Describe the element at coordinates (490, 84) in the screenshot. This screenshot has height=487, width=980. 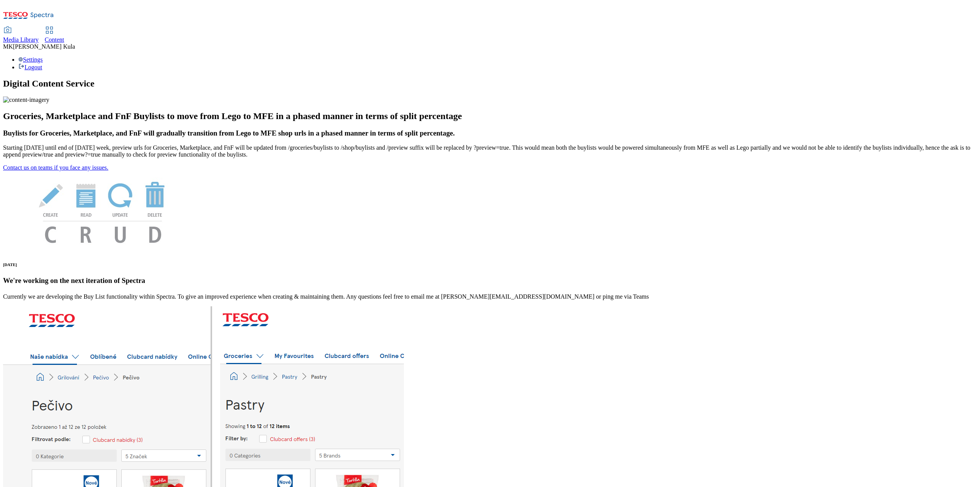
I see `h1: Digital Content Service` at that location.